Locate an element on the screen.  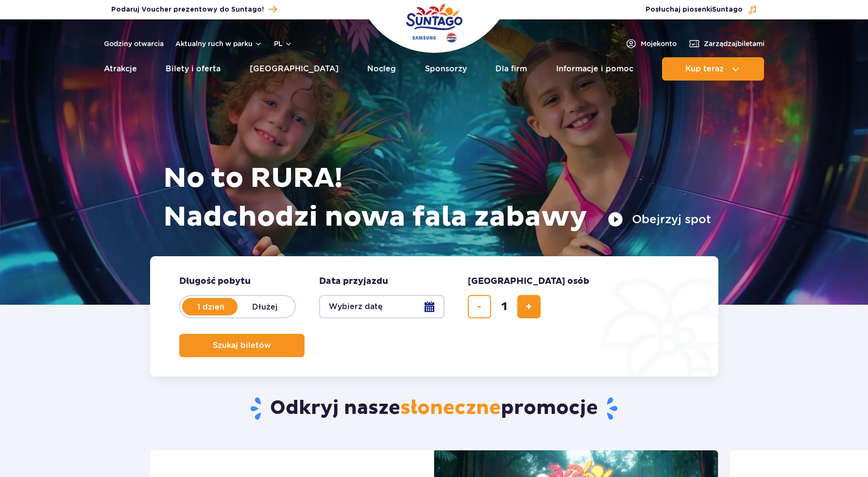
span: Długość pobytu is located at coordinates (215, 281).